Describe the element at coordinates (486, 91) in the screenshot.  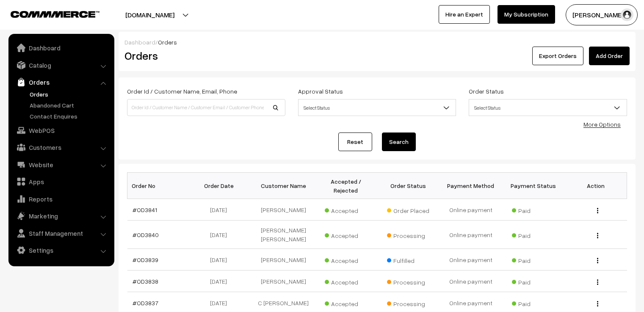
I see `label: Order Status` at that location.